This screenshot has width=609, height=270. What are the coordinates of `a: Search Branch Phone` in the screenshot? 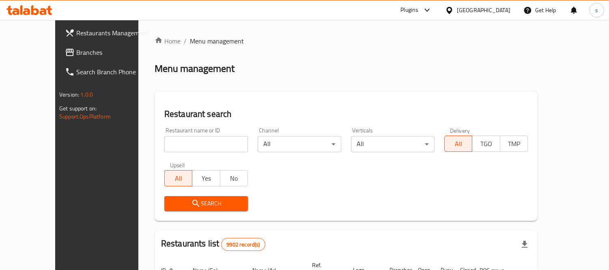 It's located at (108, 72).